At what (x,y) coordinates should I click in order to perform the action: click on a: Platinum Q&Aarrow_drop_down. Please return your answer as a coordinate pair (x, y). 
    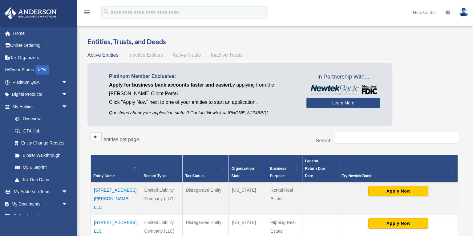
    Looking at the image, I should click on (41, 82).